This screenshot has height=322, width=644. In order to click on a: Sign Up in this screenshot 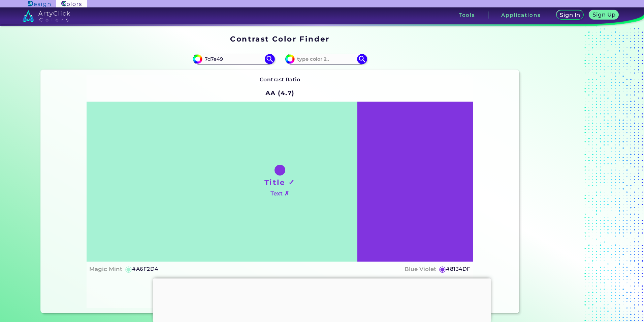, I will do `click(604, 15)`.